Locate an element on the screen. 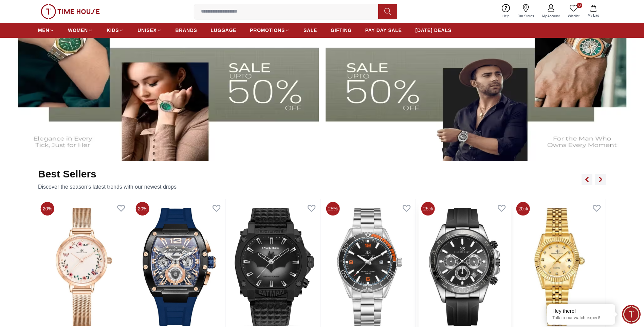 The width and height of the screenshot is (644, 327). span: BRANDS is located at coordinates (187, 30).